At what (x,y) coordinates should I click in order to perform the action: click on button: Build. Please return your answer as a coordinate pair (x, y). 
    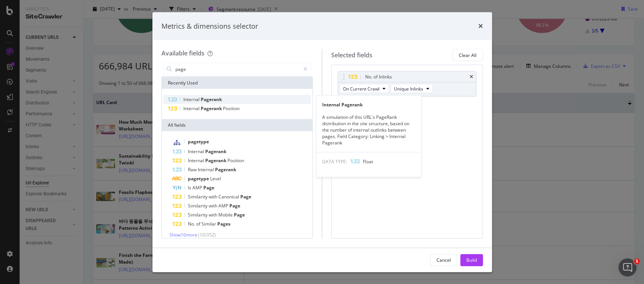
    Looking at the image, I should click on (471, 260).